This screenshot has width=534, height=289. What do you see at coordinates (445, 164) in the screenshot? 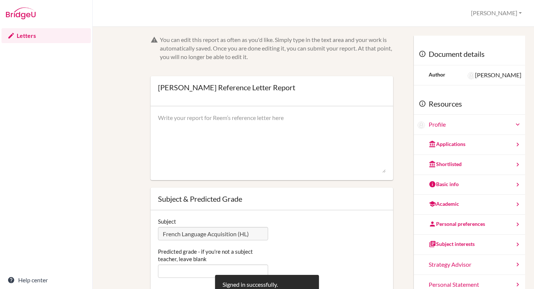
I see `div: Shortlisted` at bounding box center [445, 164].